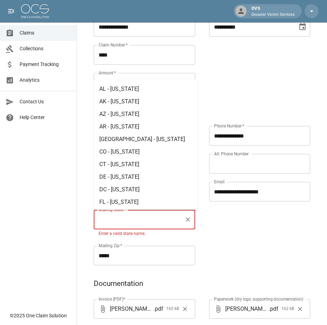  I want to click on span: 160 kB, so click(172, 309).